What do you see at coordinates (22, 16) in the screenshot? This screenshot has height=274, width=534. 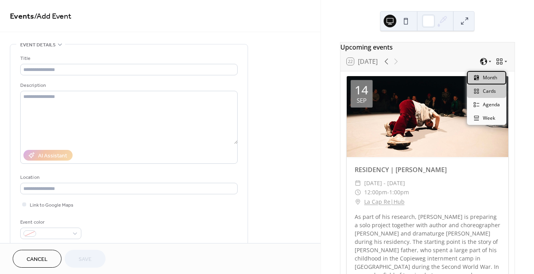 I see `a: Events` at bounding box center [22, 16].